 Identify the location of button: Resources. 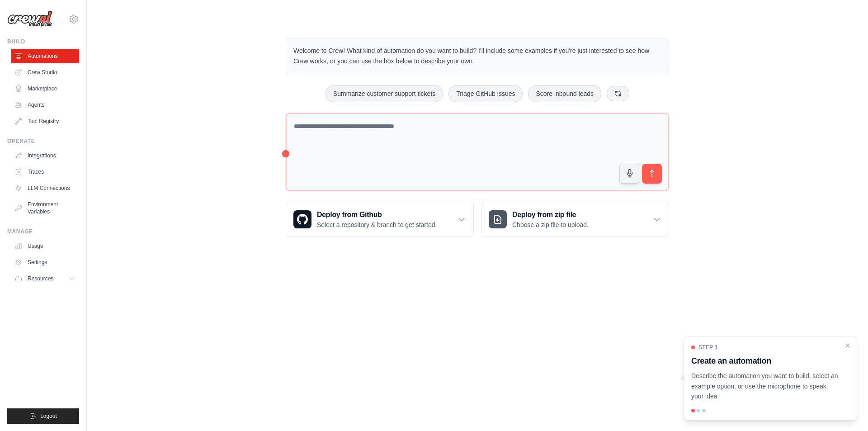
(45, 279).